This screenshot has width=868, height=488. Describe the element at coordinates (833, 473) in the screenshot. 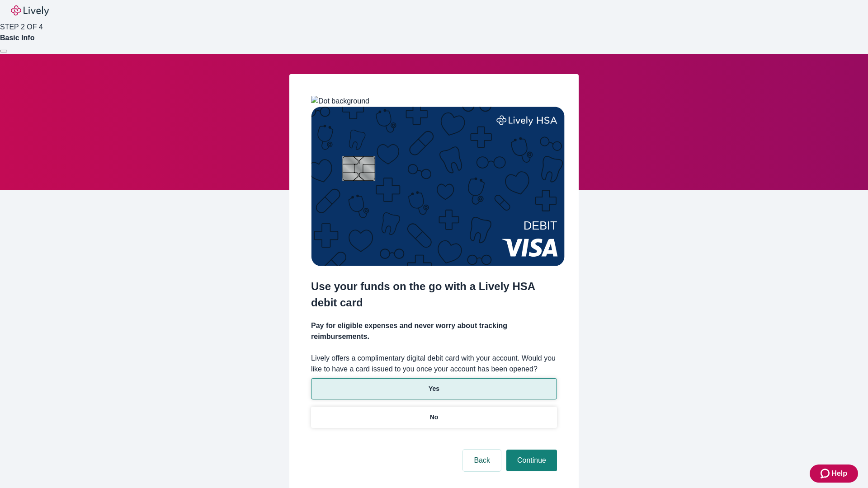

I see `button: Zendesk support iconHelp` at that location.